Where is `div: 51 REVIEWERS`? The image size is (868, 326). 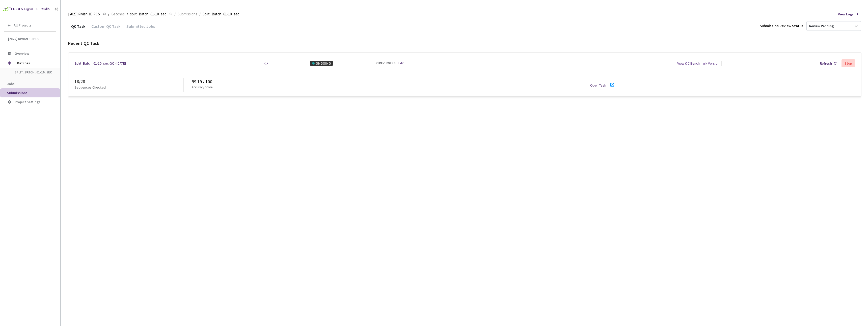
div: 51 REVIEWERS is located at coordinates (385, 63).